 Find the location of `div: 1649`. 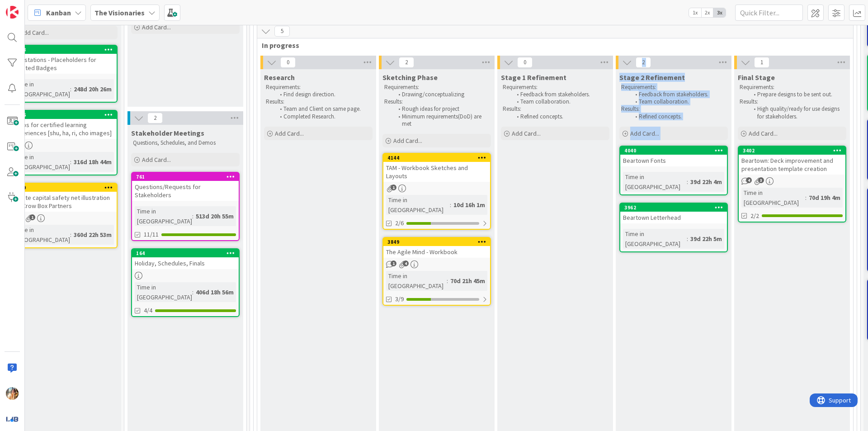

div: 1649 is located at coordinates (63, 188).